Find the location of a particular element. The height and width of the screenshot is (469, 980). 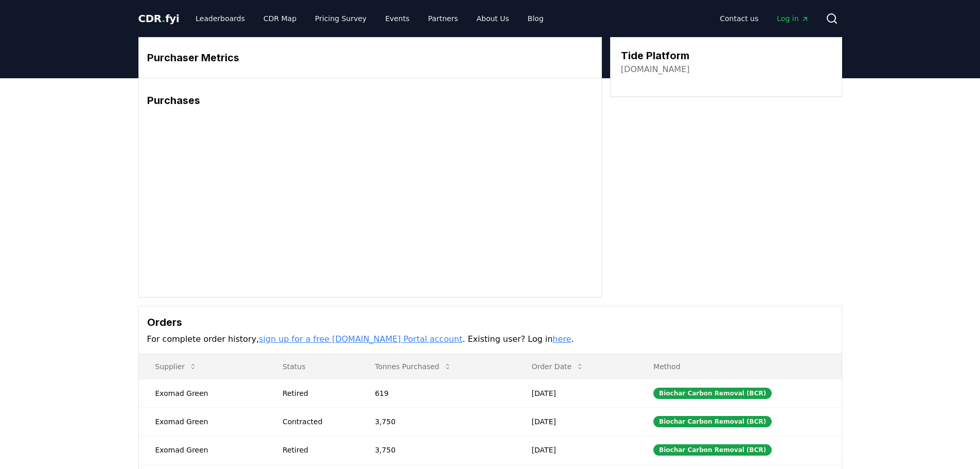

a: Blog is located at coordinates (536, 19).